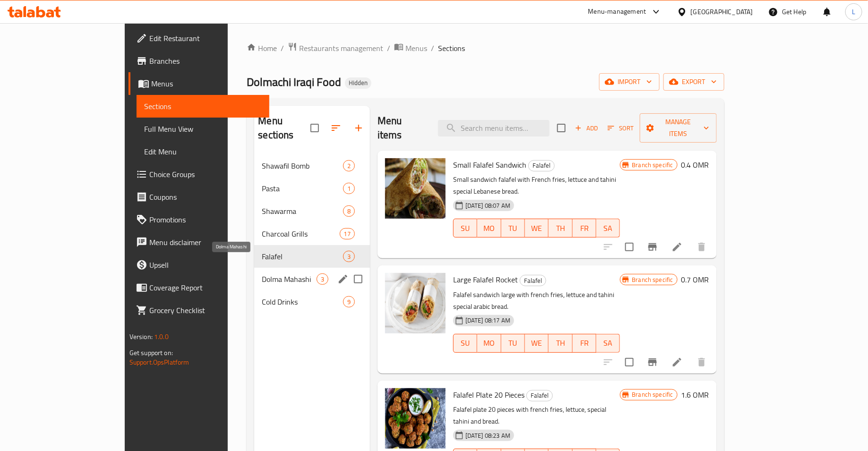  What do you see at coordinates (620, 128) in the screenshot?
I see `span: Sort` at bounding box center [620, 128].